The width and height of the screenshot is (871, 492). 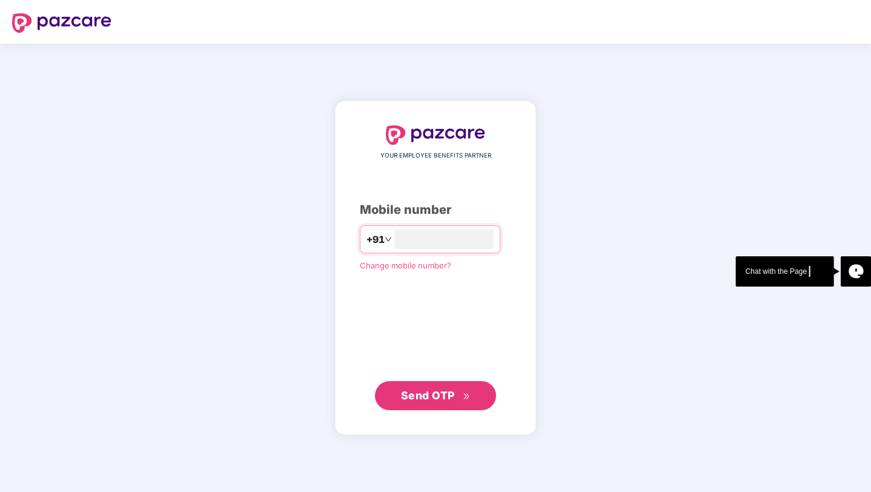 What do you see at coordinates (466, 396) in the screenshot?
I see `span: double-right` at bounding box center [466, 396].